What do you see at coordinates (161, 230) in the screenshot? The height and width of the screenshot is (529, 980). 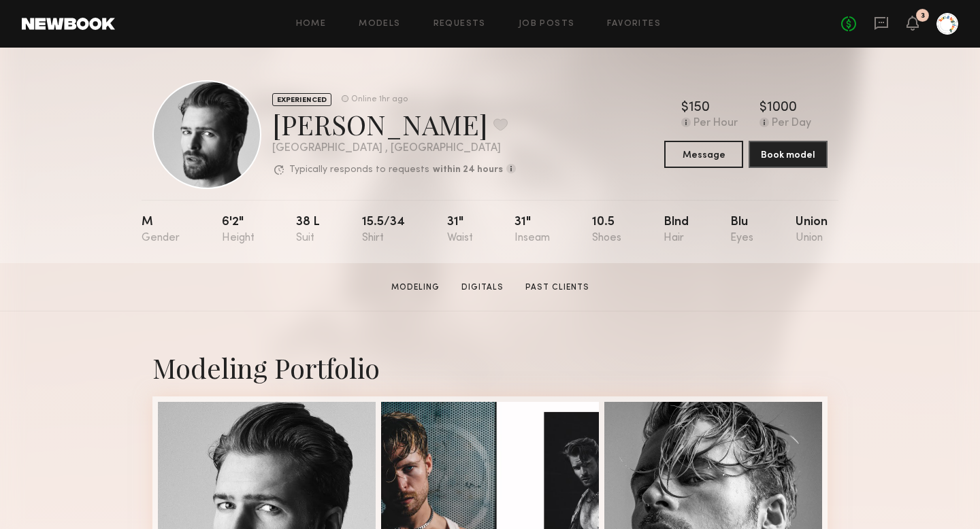 I see `div: M` at bounding box center [161, 230].